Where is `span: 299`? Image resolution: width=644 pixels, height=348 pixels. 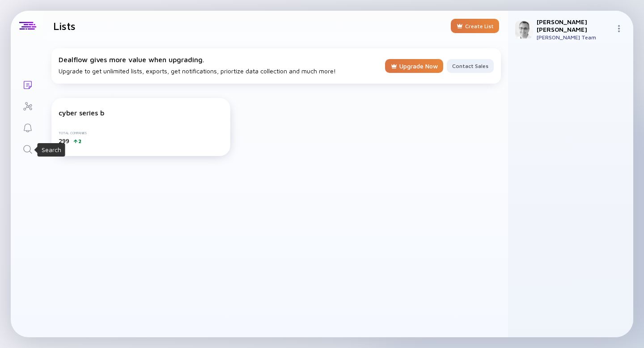 span: 299 is located at coordinates (64, 140).